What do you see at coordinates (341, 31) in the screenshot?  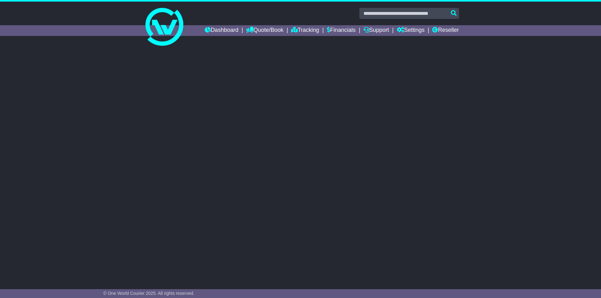 I see `a: Financials` at bounding box center [341, 31].